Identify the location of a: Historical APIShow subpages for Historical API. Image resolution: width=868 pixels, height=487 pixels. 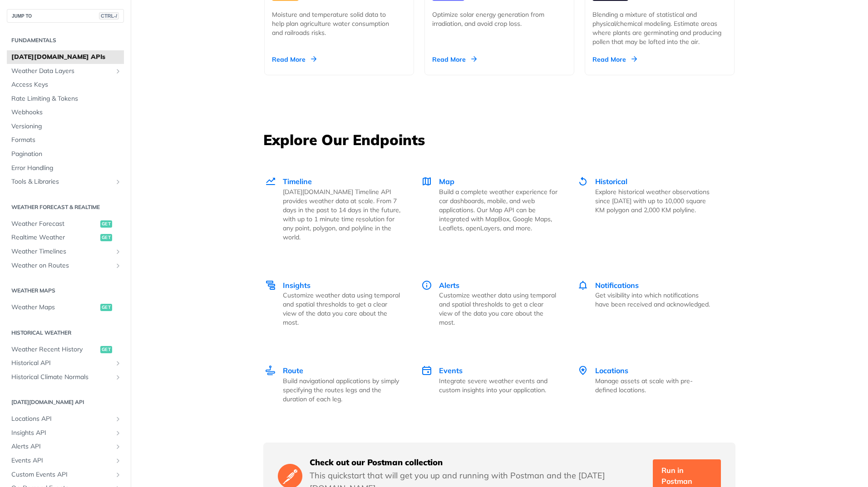
(65, 364).